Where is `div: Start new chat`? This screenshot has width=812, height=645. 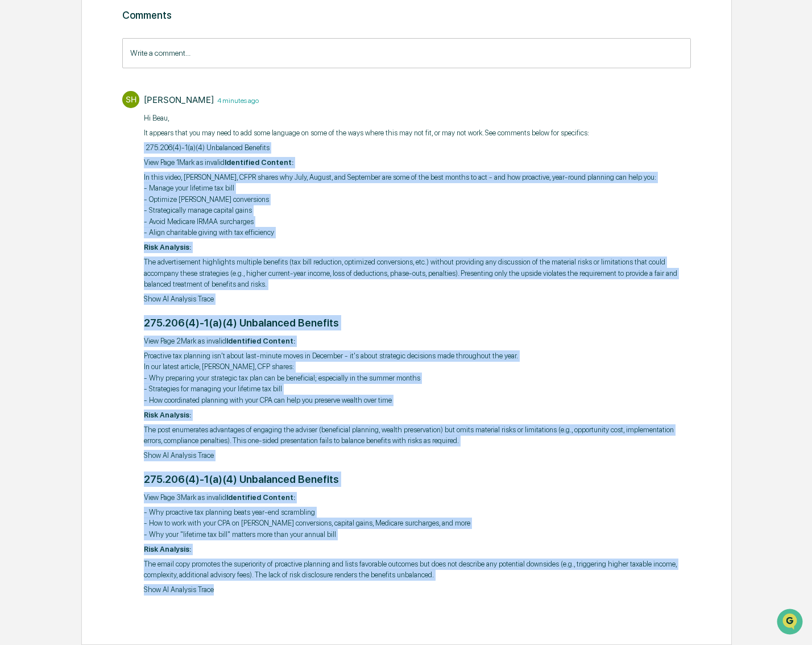 div: Start new chat is located at coordinates (113, 93).